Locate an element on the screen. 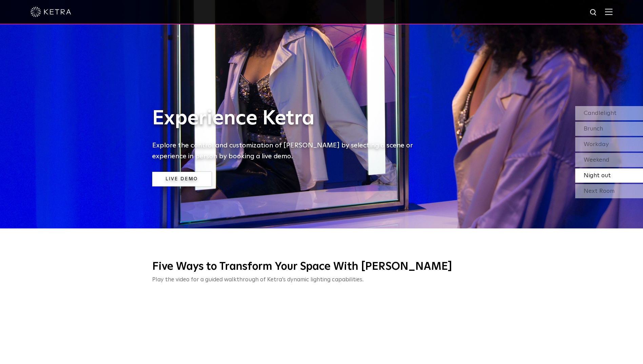 The height and width of the screenshot is (364, 643). span: Play the video for a guided walkthrough of Ketra’s dynamic lighting capabilities. is located at coordinates (258, 279).